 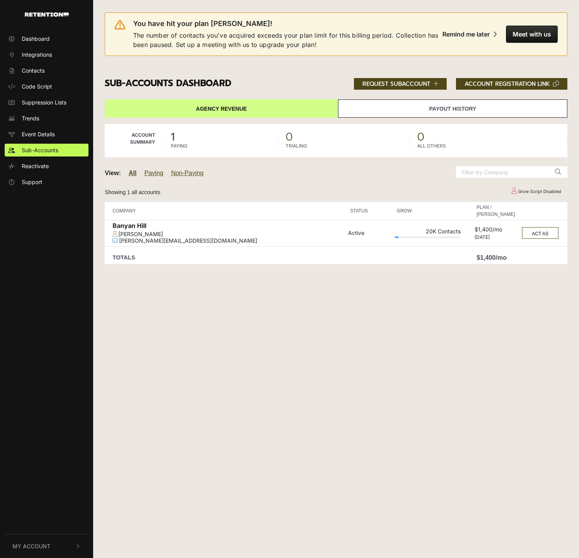 What do you see at coordinates (290, 40) in the screenshot?
I see `span: The number of contacts you've acquired exceeds your plan limit for this billing period. Collectio...` at bounding box center [290, 40].